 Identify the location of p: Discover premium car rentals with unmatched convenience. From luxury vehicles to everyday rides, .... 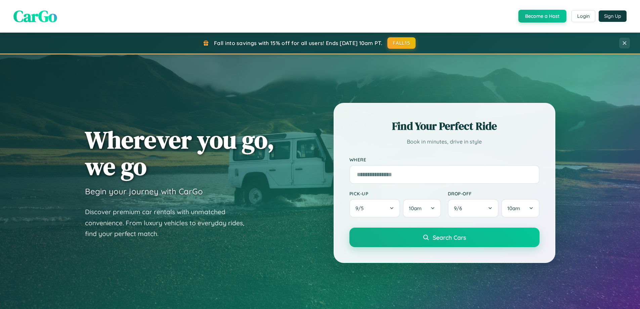
(169, 223).